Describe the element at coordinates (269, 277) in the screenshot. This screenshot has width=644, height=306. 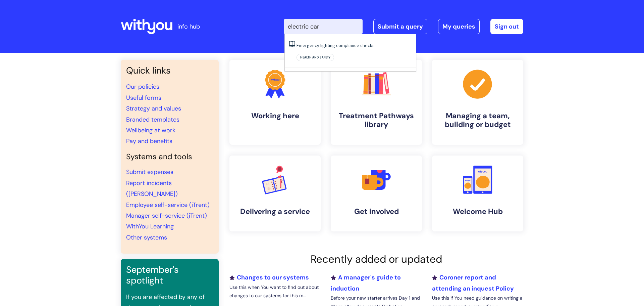
I see `a: Changes to our systems` at that location.